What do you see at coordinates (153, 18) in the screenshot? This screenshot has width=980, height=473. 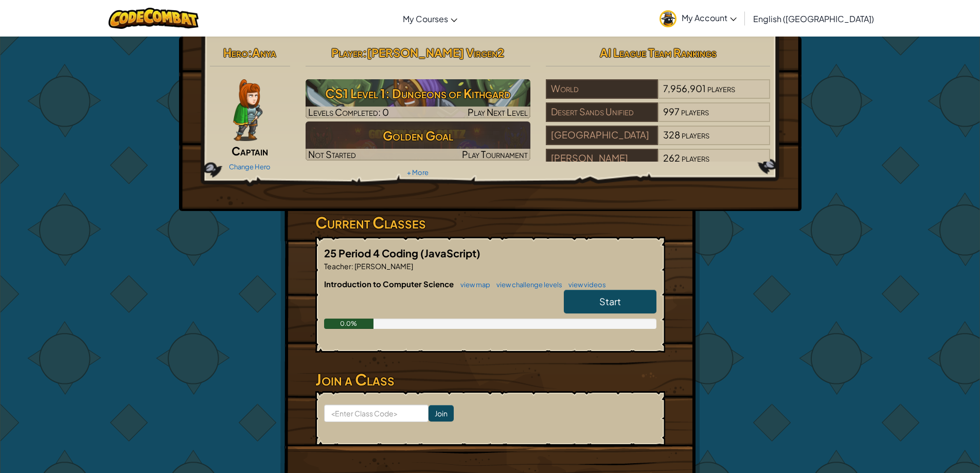 I see `img: CodeCombat logo` at bounding box center [153, 18].